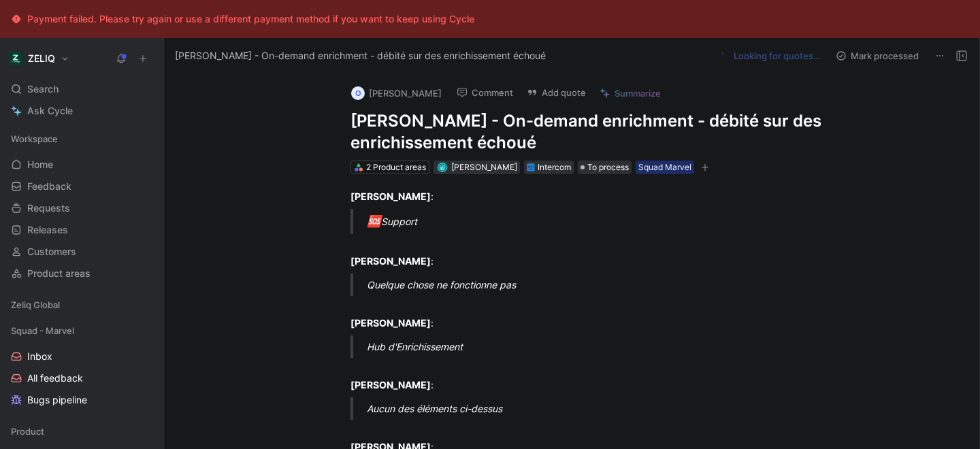 The image size is (980, 449). Describe the element at coordinates (49, 208) in the screenshot. I see `span: Requests` at that location.